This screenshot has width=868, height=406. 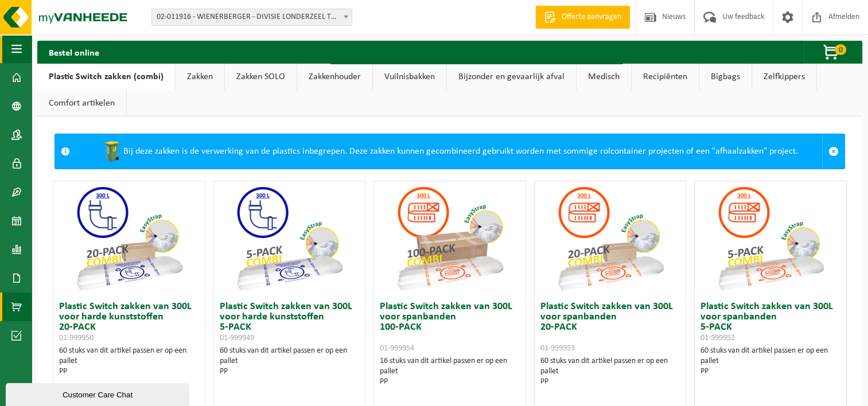 What do you see at coordinates (582, 17) in the screenshot?
I see `a: Offerte aanvragen` at bounding box center [582, 17].